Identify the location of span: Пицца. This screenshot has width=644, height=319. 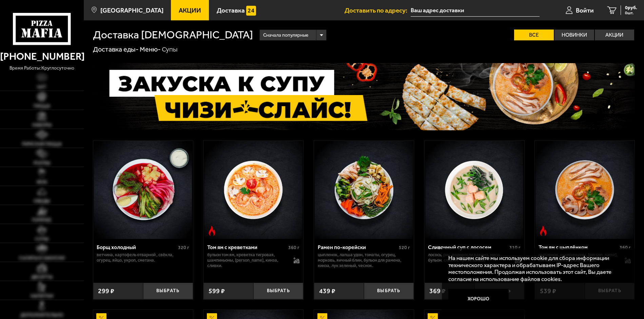
(42, 106).